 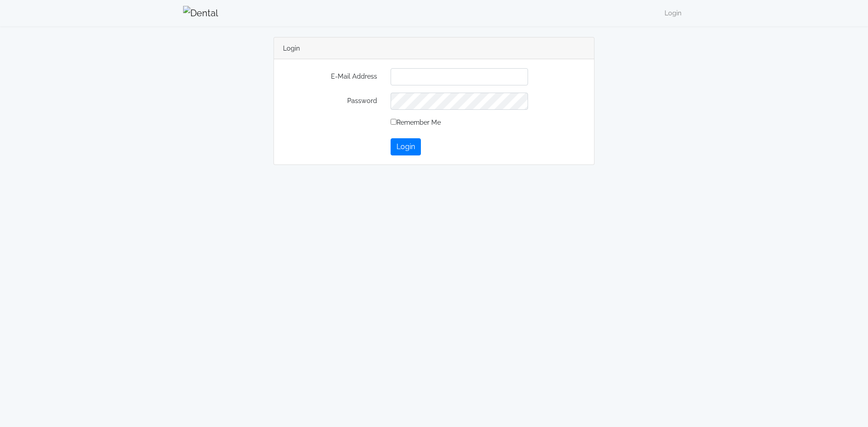 I want to click on label: Remember Me, so click(x=415, y=122).